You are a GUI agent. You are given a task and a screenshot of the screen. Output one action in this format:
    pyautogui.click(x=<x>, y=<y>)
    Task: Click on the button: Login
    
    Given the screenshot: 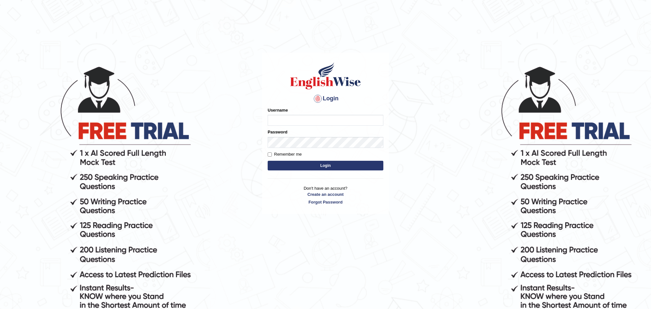 What is the action you would take?
    pyautogui.click(x=325, y=165)
    